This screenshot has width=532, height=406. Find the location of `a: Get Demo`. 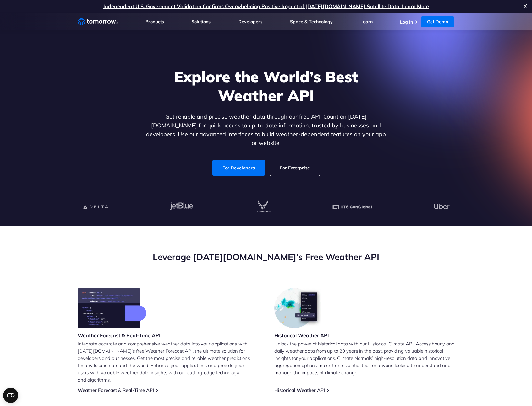

a: Get Demo is located at coordinates (437, 21).